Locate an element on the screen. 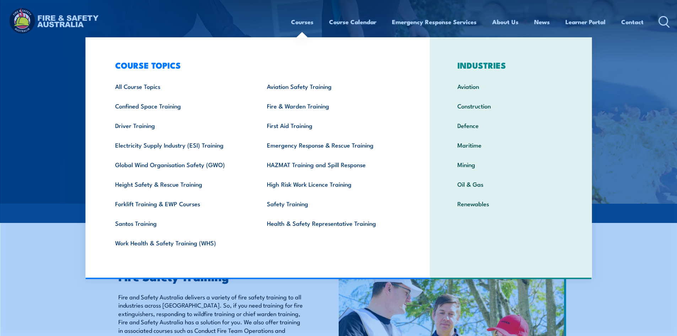 Image resolution: width=677 pixels, height=336 pixels. h3: INDUSTRIES is located at coordinates (511, 65).